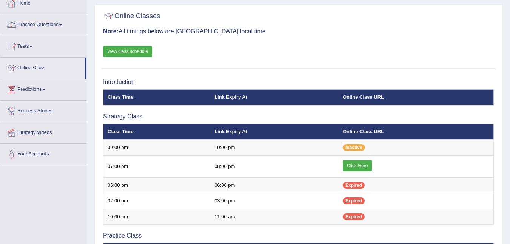 The height and width of the screenshot is (244, 510). Describe the element at coordinates (111, 31) in the screenshot. I see `b: Note:` at that location.